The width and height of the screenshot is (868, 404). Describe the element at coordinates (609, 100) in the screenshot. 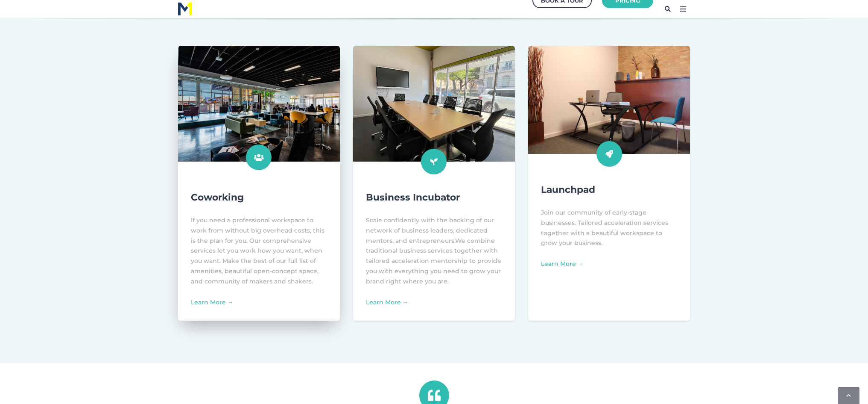

I see `img: MileOne office photo` at that location.